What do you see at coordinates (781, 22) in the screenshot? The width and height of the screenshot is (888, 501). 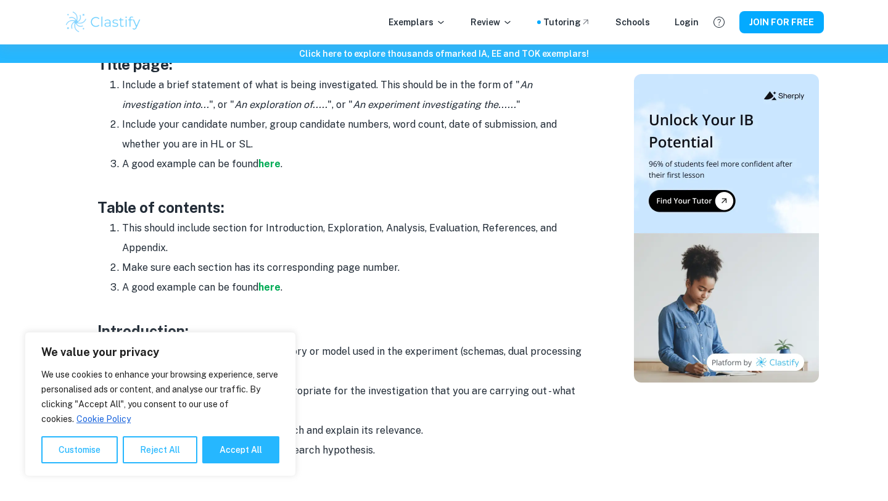 I see `a: JOIN FOR FREE` at bounding box center [781, 22].